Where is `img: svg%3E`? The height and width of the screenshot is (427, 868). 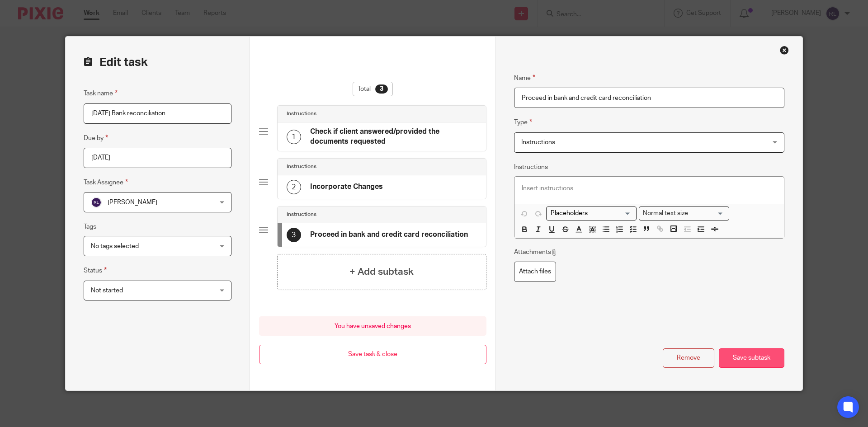
img: svg%3E is located at coordinates (97, 202).